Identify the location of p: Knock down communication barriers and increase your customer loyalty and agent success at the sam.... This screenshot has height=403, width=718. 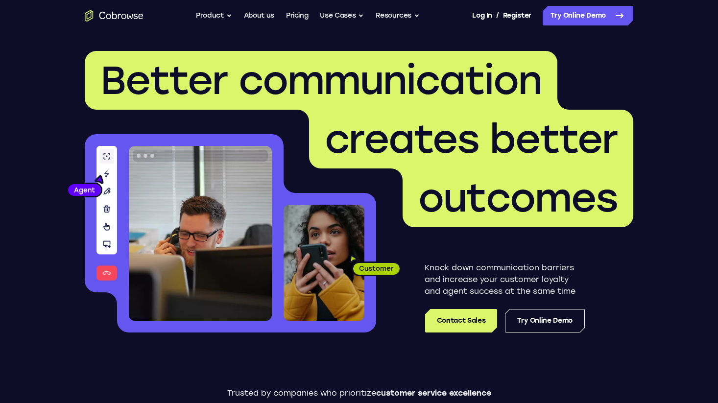
(505, 280).